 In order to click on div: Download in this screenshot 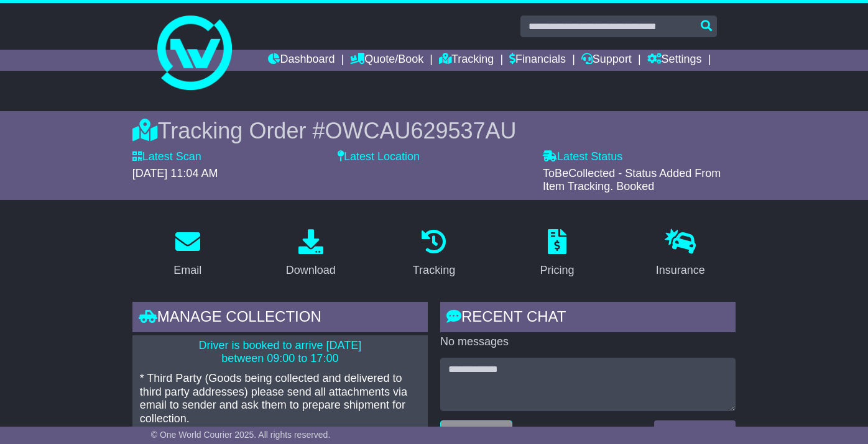, I will do `click(311, 270)`.